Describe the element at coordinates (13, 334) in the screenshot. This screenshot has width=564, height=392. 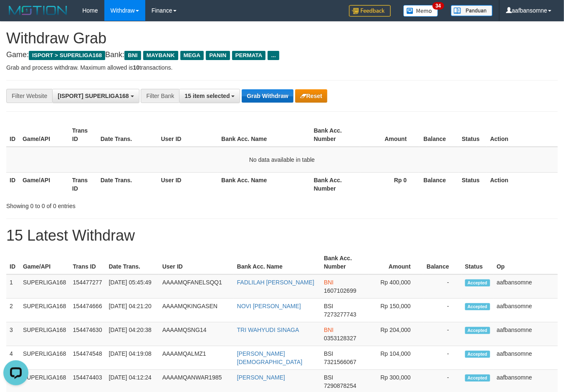
I see `td: 3` at that location.